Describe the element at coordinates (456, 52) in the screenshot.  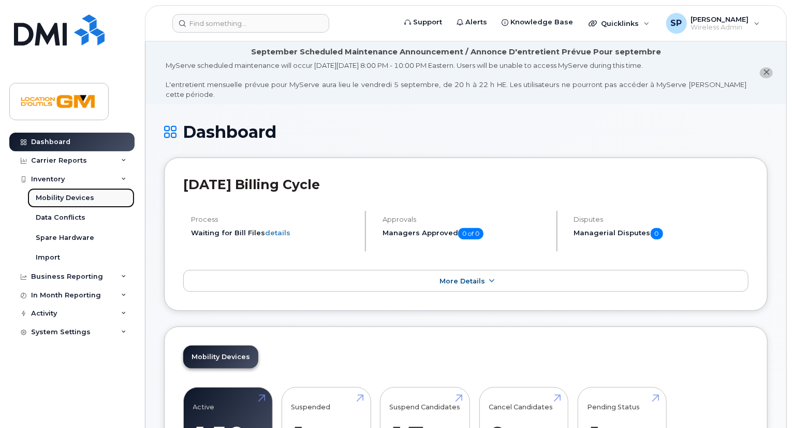
I see `div: September Scheduled Maintenance Announcement / Annonce D'entretient Prévue Pour septembre` at that location.